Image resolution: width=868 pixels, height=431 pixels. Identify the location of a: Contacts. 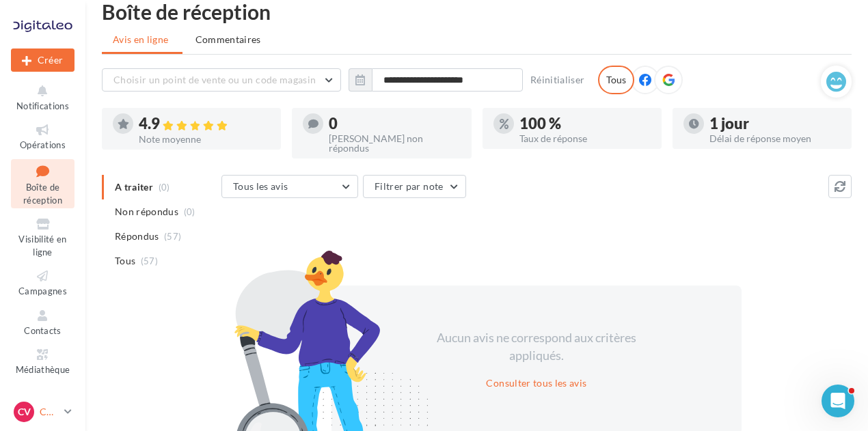
(42, 322).